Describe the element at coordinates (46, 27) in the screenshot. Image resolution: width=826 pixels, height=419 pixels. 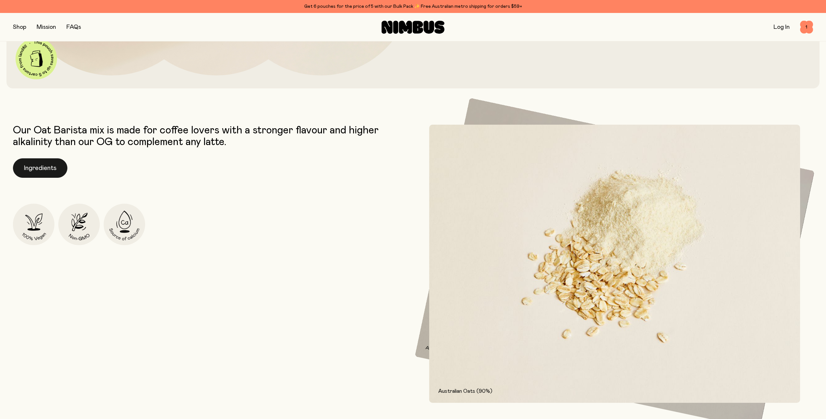
I see `a: Mission` at that location.